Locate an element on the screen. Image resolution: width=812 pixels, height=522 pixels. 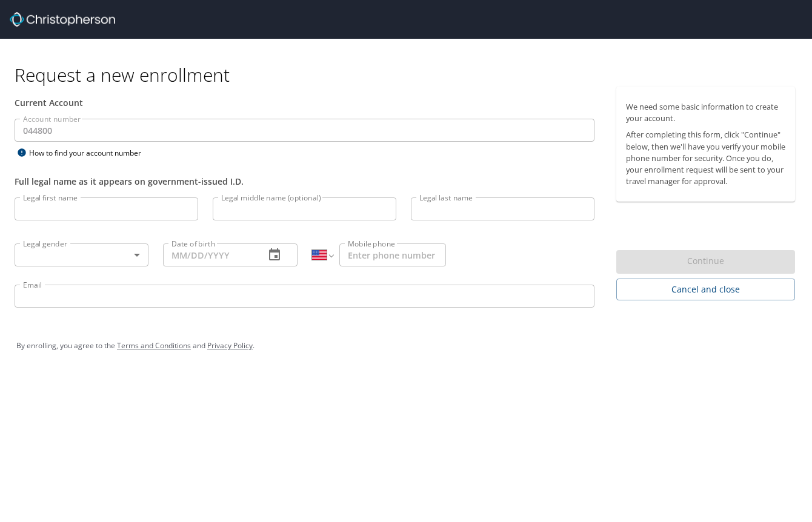
h1: Request a new enrollment is located at coordinates (409, 75).